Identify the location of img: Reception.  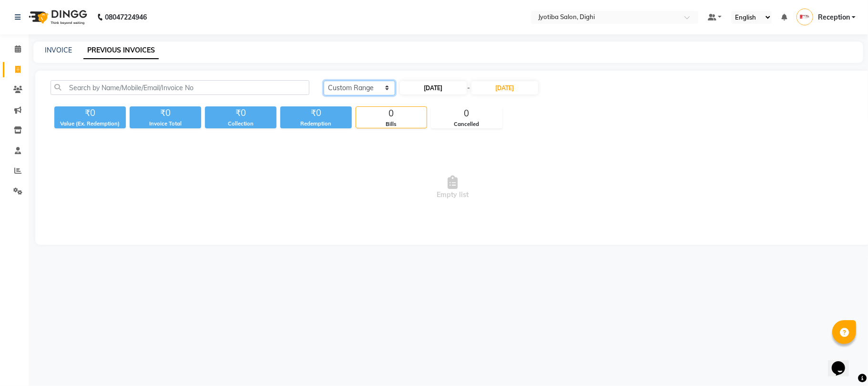
(805, 17).